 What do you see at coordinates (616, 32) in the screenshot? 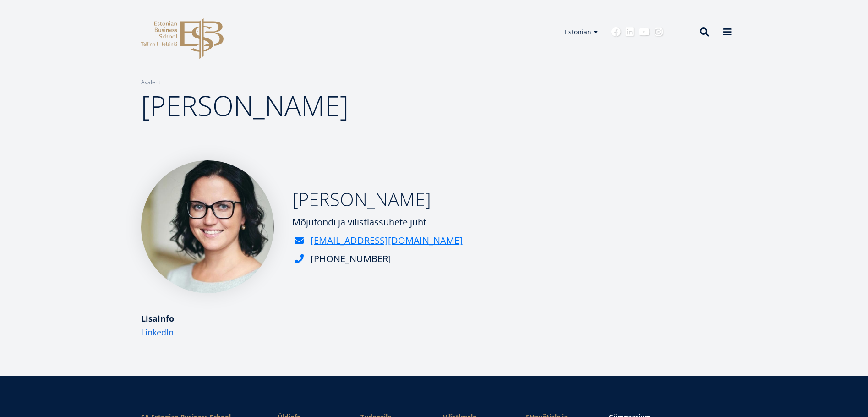
I see `a: Facebook` at bounding box center [616, 32].